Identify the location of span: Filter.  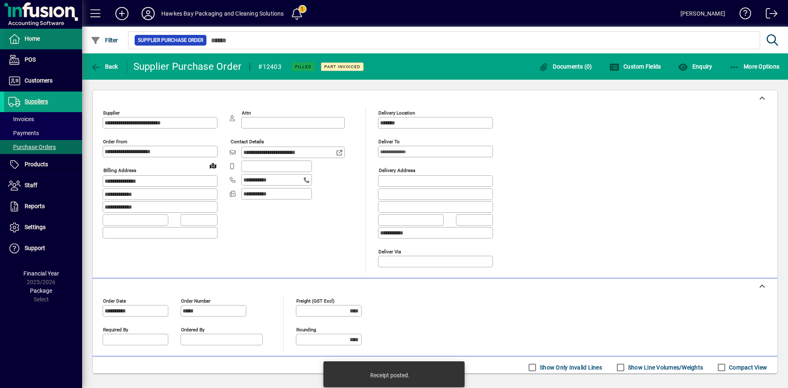
(104, 40).